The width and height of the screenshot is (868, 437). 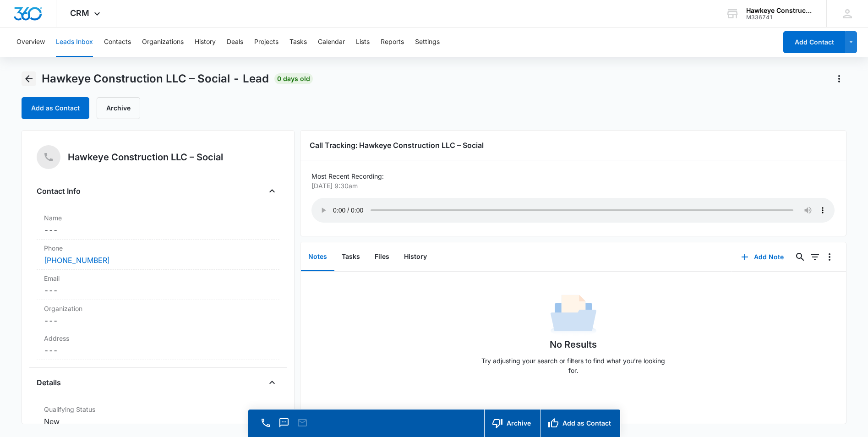 I want to click on div: account id, so click(x=779, y=17).